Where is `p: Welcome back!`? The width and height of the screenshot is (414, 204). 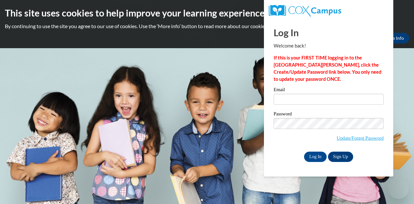 p: Welcome back! is located at coordinates (329, 46).